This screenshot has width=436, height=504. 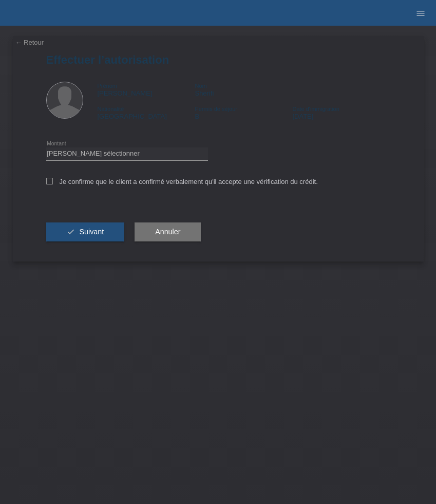 I want to click on label: Je confirme que le client a confirmé verbalement qu'il accepte une vérification du crédit., so click(x=182, y=181).